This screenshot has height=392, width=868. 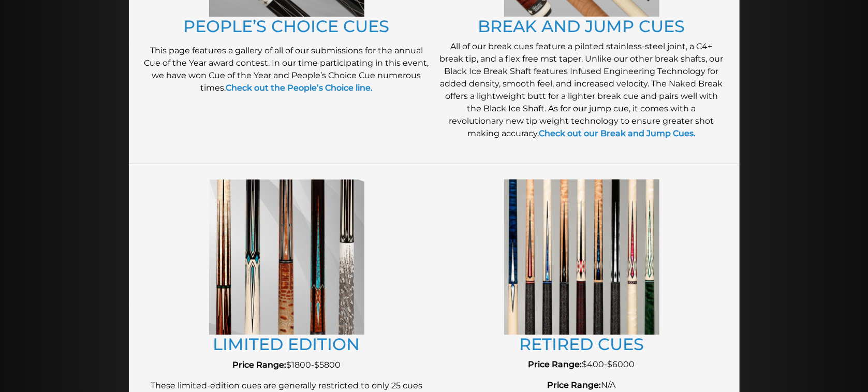 What do you see at coordinates (616, 133) in the screenshot?
I see `a: Check out our Break and Jump Cues.` at bounding box center [616, 133].